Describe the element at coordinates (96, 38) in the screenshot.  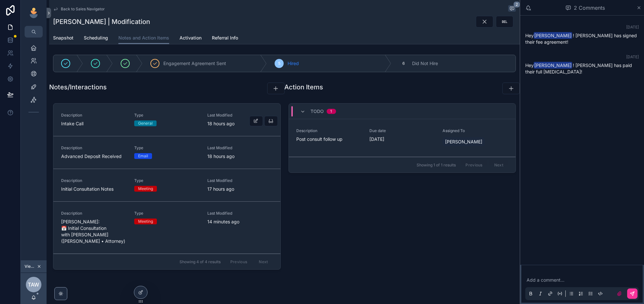
I see `span: Scheduling` at that location.